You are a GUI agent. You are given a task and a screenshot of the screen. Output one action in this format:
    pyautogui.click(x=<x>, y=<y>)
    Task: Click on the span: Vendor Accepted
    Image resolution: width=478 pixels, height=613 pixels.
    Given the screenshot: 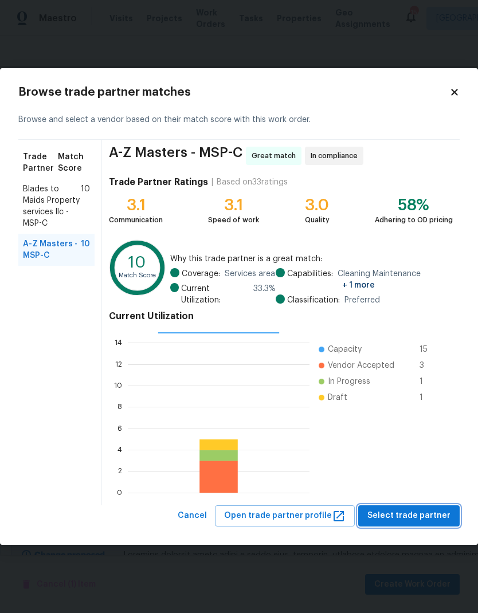 What is the action you would take?
    pyautogui.click(x=361, y=366)
    